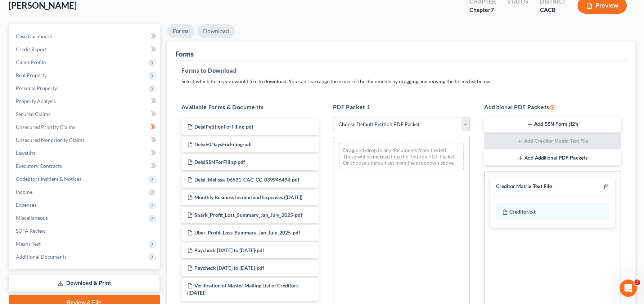  I want to click on span: Lawsuits, so click(26, 152).